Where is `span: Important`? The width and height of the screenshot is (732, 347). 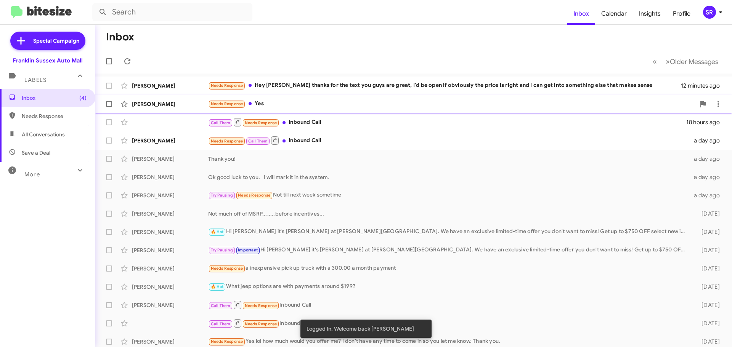
span: Important is located at coordinates (248, 250).